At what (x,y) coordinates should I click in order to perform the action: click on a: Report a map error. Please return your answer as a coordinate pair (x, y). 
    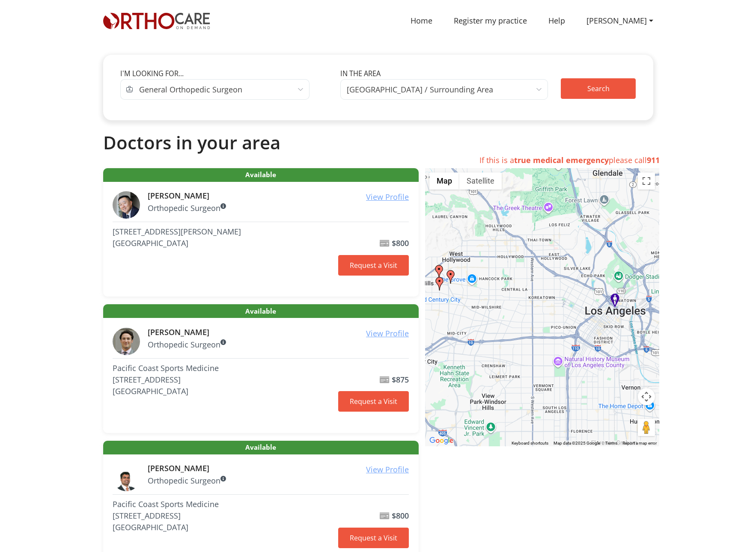
    Looking at the image, I should click on (640, 443).